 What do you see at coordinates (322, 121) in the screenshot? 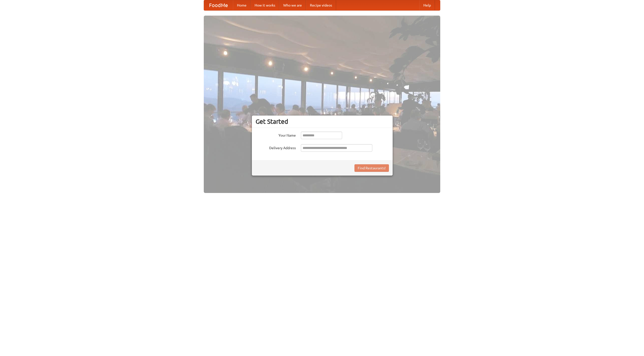
I see `h3: Get Started` at bounding box center [322, 121].